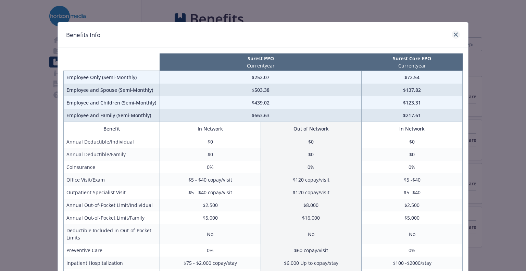  Describe the element at coordinates (260, 102) in the screenshot. I see `td: $439.02` at that location.